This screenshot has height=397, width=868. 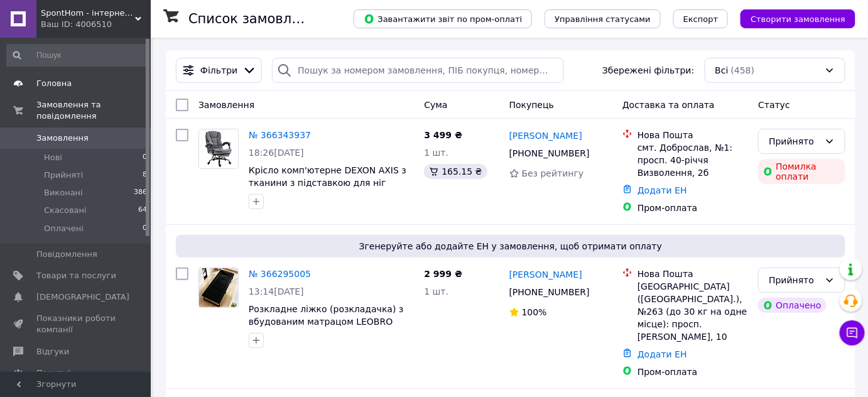 I want to click on span: Показники роботи компанії, so click(x=76, y=324).